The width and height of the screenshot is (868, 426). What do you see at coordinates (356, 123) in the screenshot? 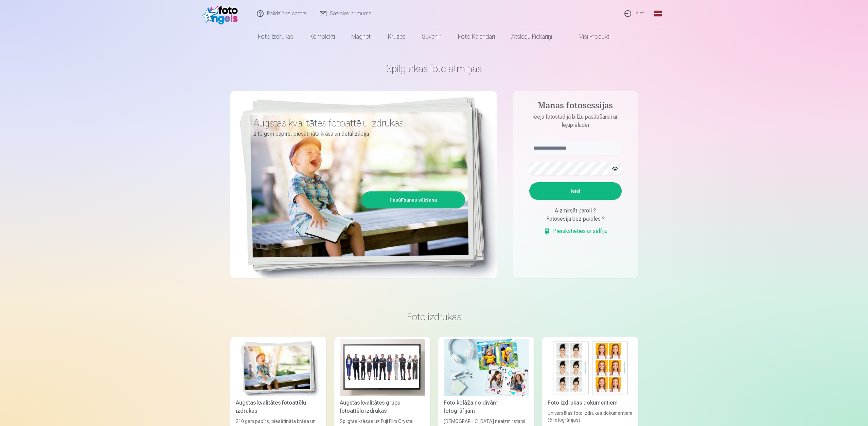
I see `h3: Augstas kvalitātes fotoattēlu izdrukas` at bounding box center [356, 123].